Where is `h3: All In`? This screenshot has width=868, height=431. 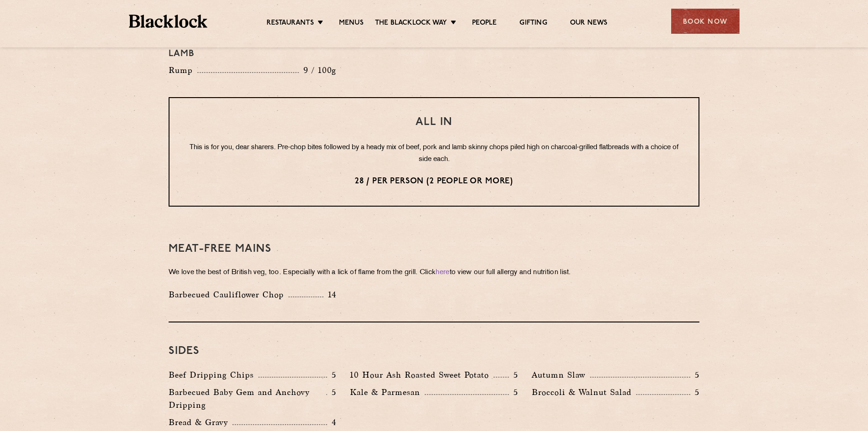 h3: All In is located at coordinates (433, 122).